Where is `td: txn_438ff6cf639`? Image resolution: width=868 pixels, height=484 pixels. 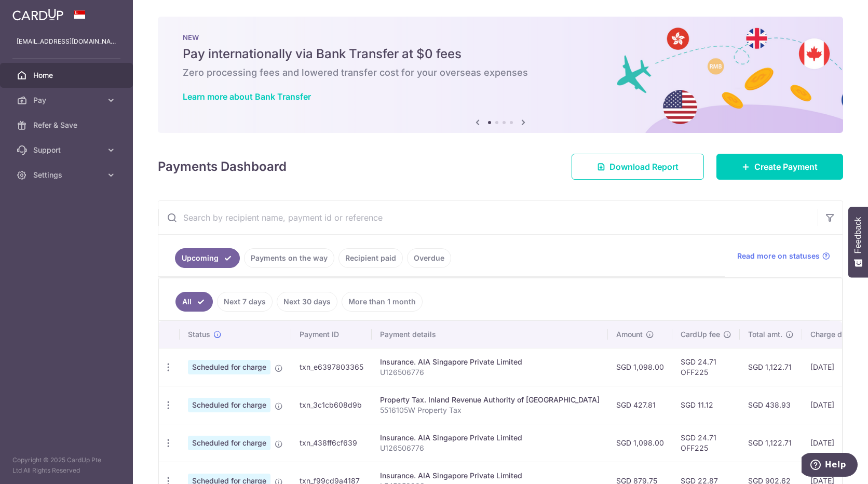 td: txn_438ff6cf639 is located at coordinates (332, 443).